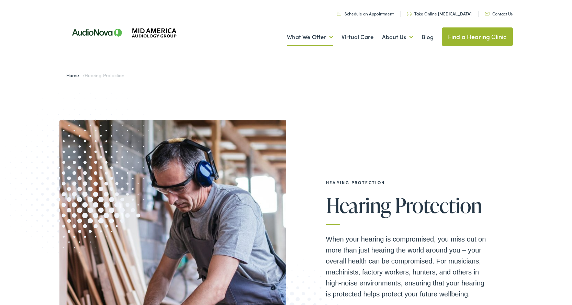 The width and height of the screenshot is (572, 305). I want to click on a: What We Offer, so click(310, 37).